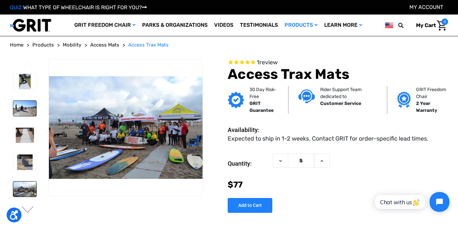  What do you see at coordinates (349, 93) in the screenshot?
I see `p: Rider Support Team dedicated to` at bounding box center [349, 93].